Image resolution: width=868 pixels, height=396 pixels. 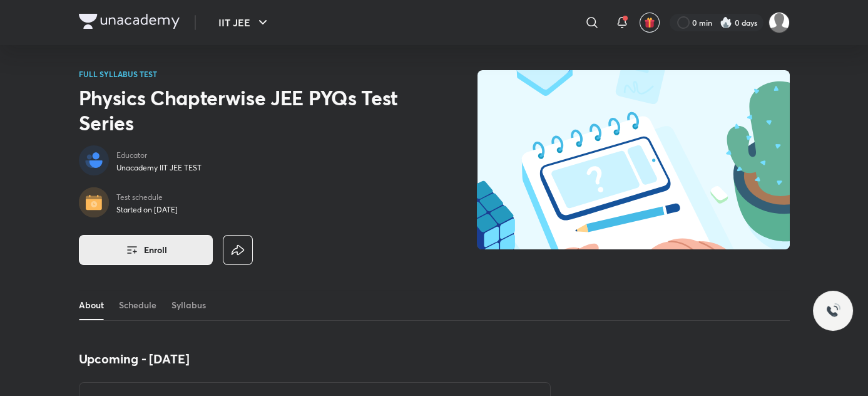 What do you see at coordinates (159, 155) in the screenshot?
I see `p: Educator` at bounding box center [159, 155].